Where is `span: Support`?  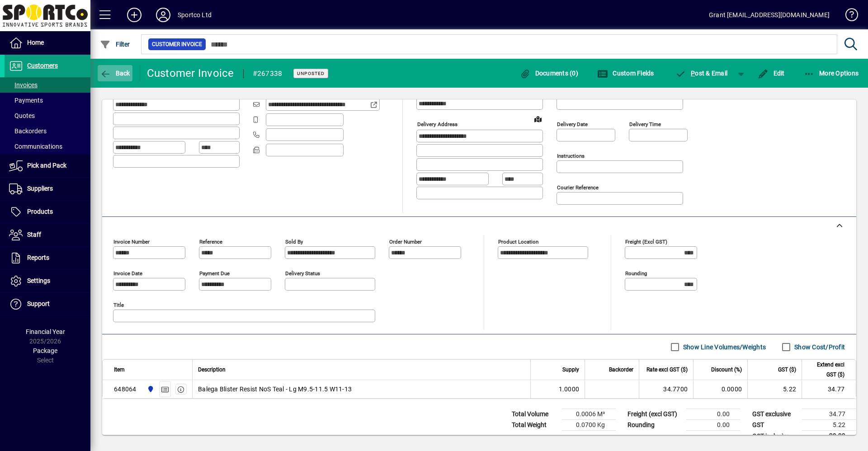
span: Support is located at coordinates (38, 303).